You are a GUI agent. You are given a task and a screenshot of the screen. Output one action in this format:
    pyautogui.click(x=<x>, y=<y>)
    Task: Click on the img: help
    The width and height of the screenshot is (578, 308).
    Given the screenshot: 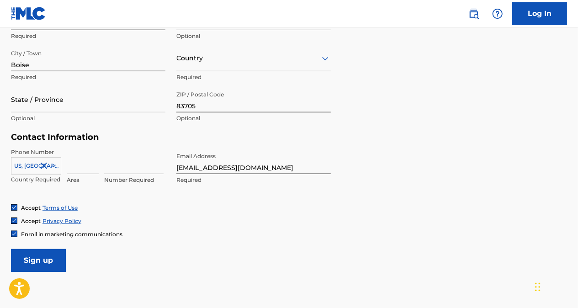 What is the action you would take?
    pyautogui.click(x=497, y=14)
    